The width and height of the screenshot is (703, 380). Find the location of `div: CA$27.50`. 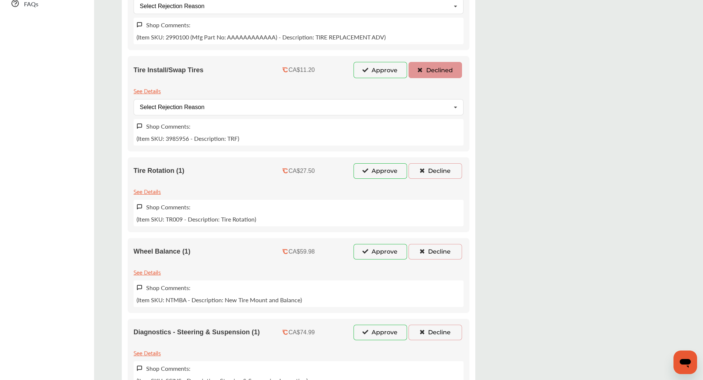

div: CA$27.50 is located at coordinates (301, 171).